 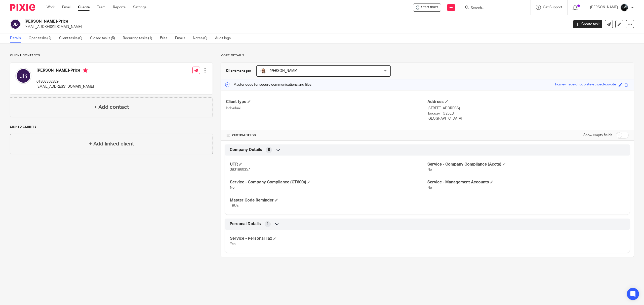 I want to click on a: Audit logs, so click(x=225, y=38).